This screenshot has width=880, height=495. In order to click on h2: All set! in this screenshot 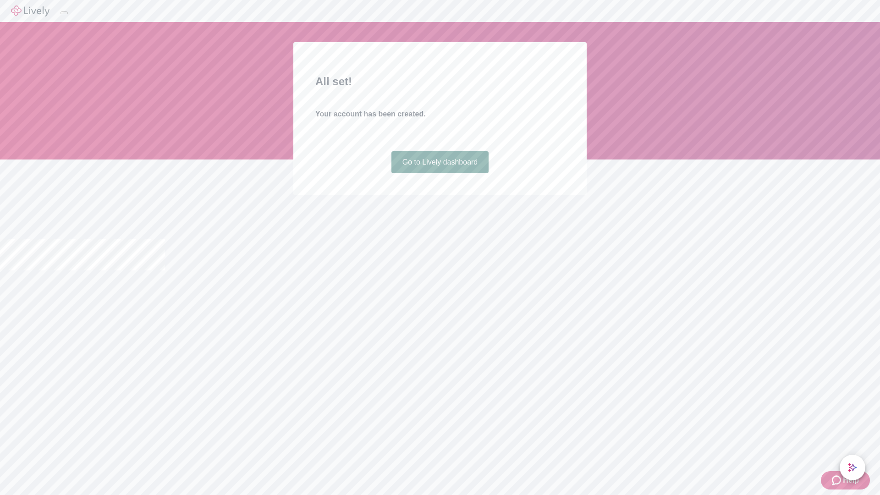, I will do `click(440, 82)`.